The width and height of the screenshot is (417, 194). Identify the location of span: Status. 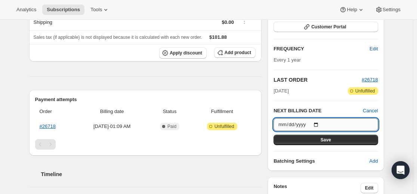
(170, 112).